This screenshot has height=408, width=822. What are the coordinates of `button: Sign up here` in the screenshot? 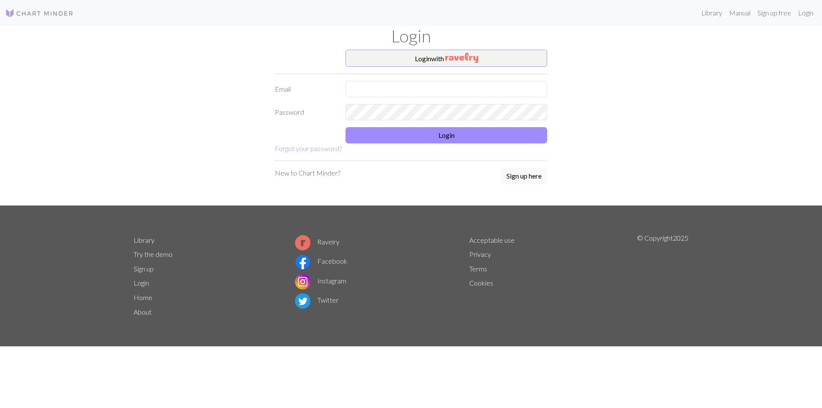 It's located at (524, 176).